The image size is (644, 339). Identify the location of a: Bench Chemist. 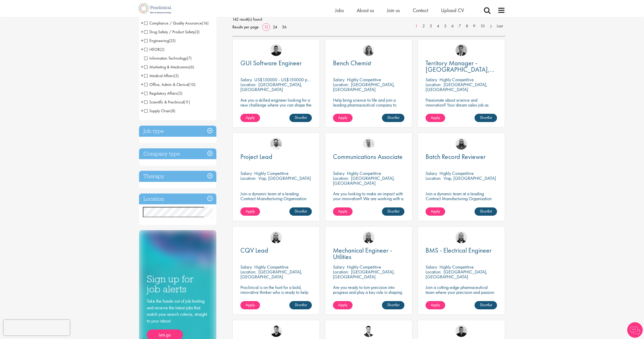
(368, 63).